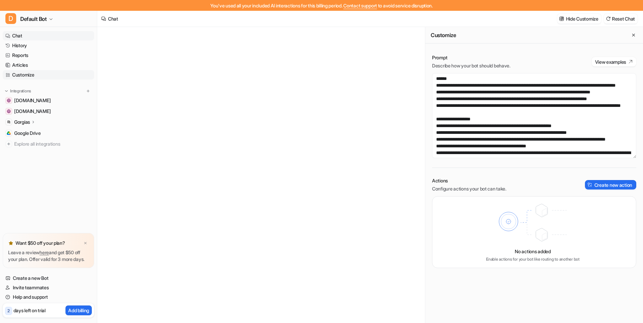 The height and width of the screenshot is (323, 643). Describe the element at coordinates (33, 19) in the screenshot. I see `span: Default Bot` at that location.